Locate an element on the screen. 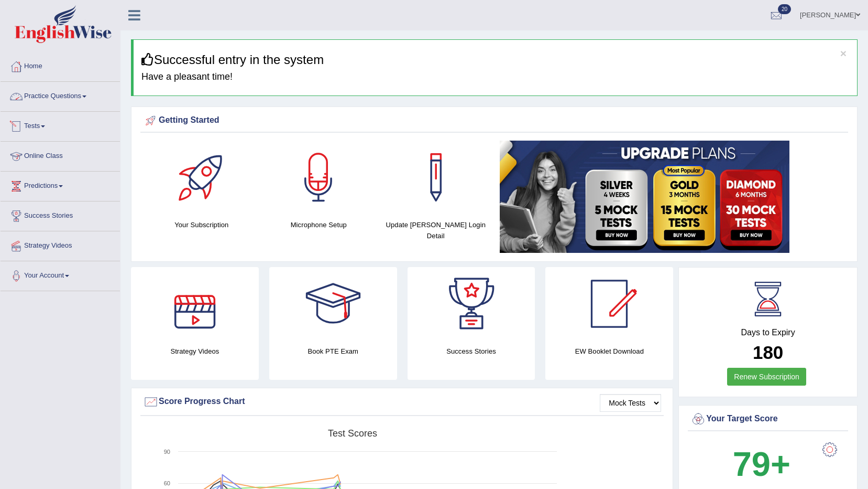  b: 180 is located at coordinates (768, 352).